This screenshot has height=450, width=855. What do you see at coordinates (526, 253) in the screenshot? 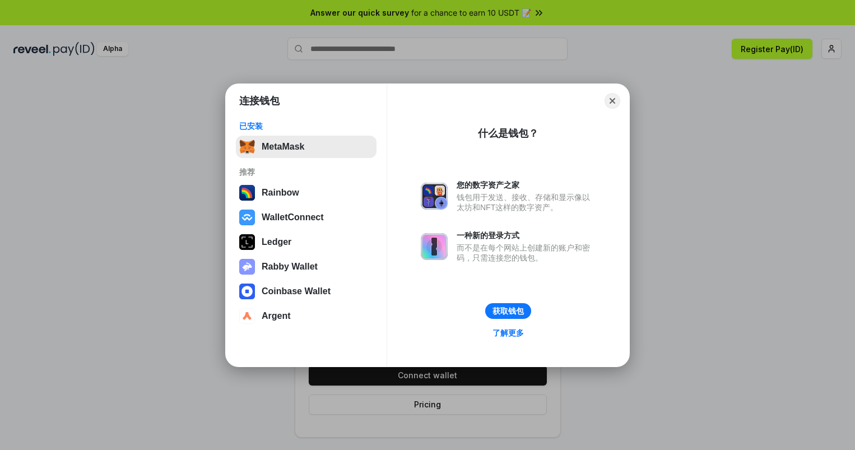
I see `div: 而不是在每个网站上创建新的账户和密码，只需连接您的钱包。` at bounding box center [526, 253].